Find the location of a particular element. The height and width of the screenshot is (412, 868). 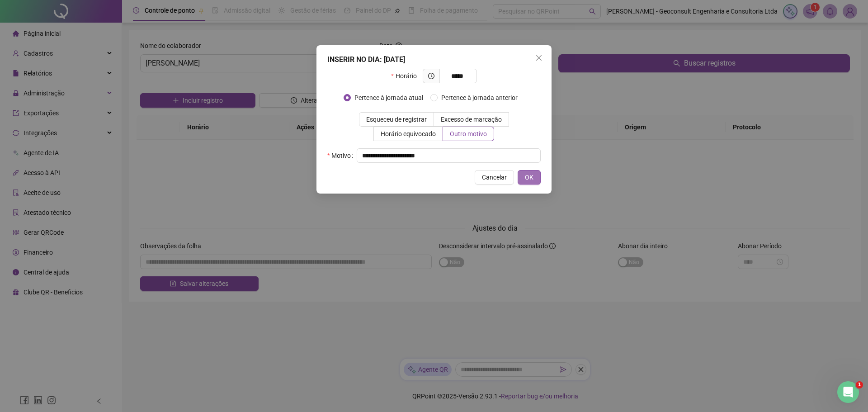

span: 1 is located at coordinates (859, 385).